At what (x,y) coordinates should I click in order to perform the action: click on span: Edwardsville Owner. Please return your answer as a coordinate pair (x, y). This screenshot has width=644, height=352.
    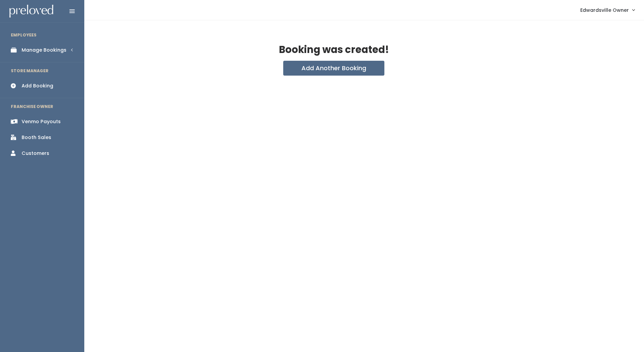
    Looking at the image, I should click on (605, 10).